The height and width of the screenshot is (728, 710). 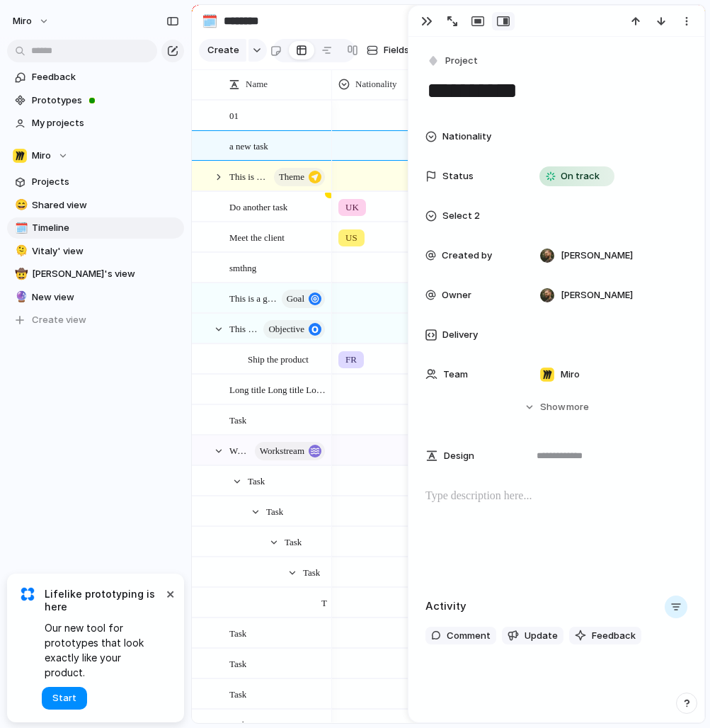 I want to click on button: Showmore, so click(x=556, y=407).